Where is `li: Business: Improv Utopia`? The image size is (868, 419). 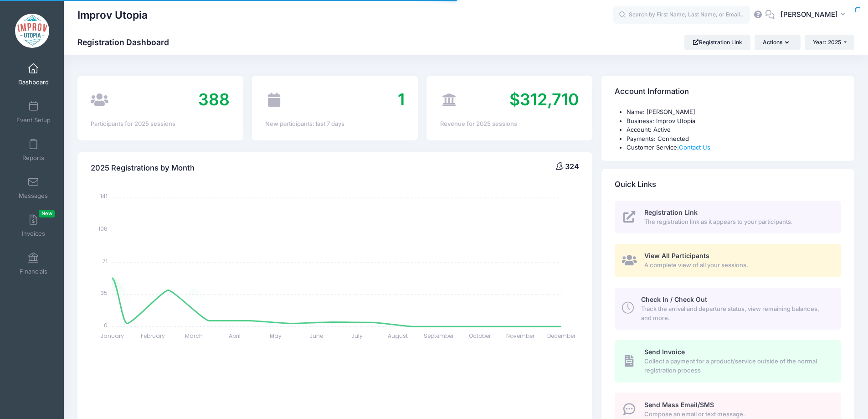
li: Business: Improv Utopia is located at coordinates (733, 121).